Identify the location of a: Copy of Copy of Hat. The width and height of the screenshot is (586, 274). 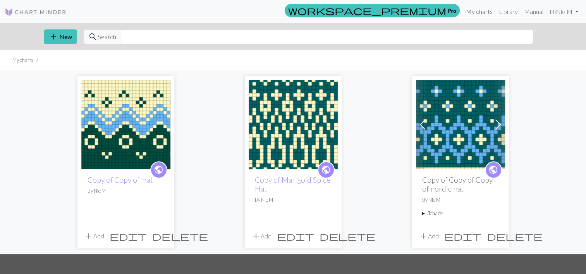
(120, 180).